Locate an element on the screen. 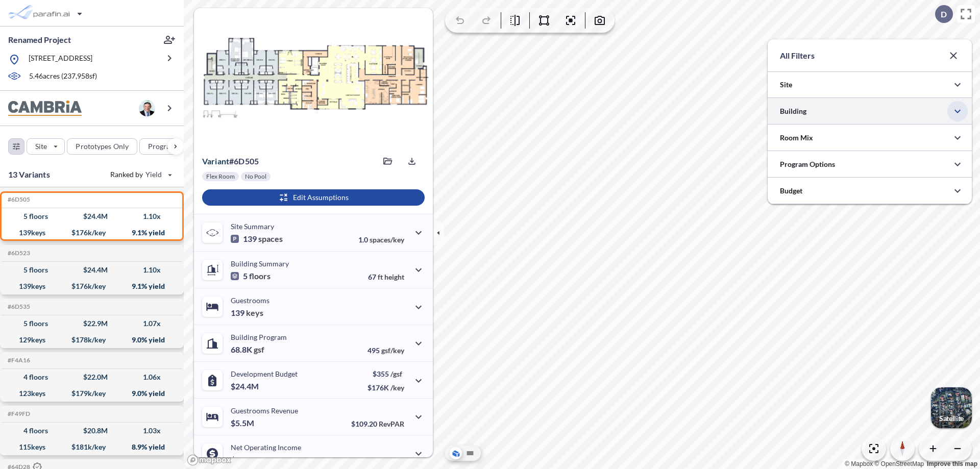 This screenshot has height=469, width=980. img: Switcher Image is located at coordinates (952, 408).